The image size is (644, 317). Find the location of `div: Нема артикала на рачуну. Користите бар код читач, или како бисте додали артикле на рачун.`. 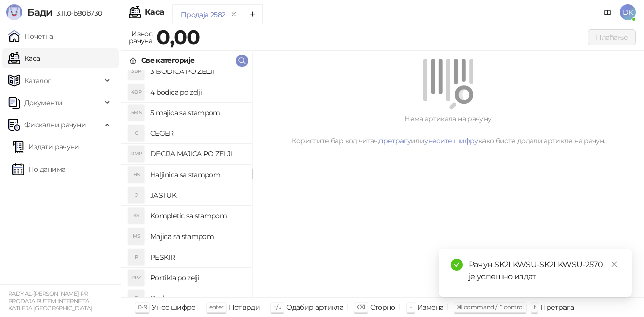

div: Нема артикала на рачуну. Користите бар код читач, или како бисте додали артикле на рачун. is located at coordinates (448, 130).